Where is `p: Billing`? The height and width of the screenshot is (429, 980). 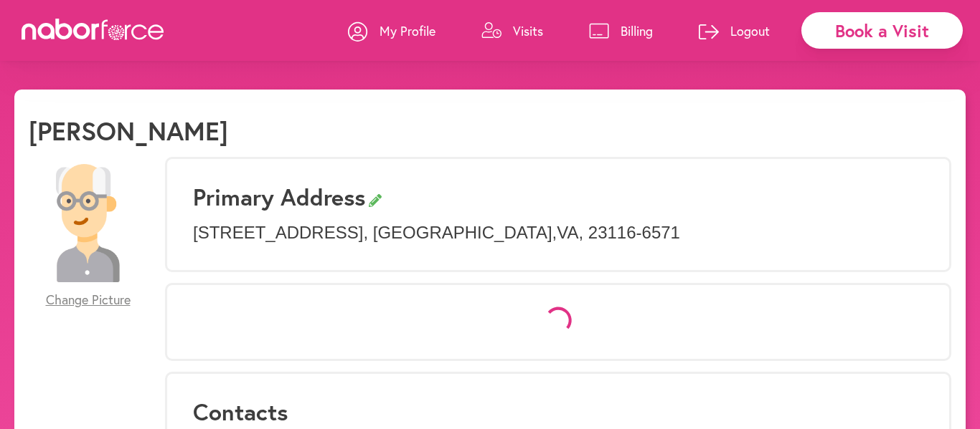
p: Billing is located at coordinates (636, 31).